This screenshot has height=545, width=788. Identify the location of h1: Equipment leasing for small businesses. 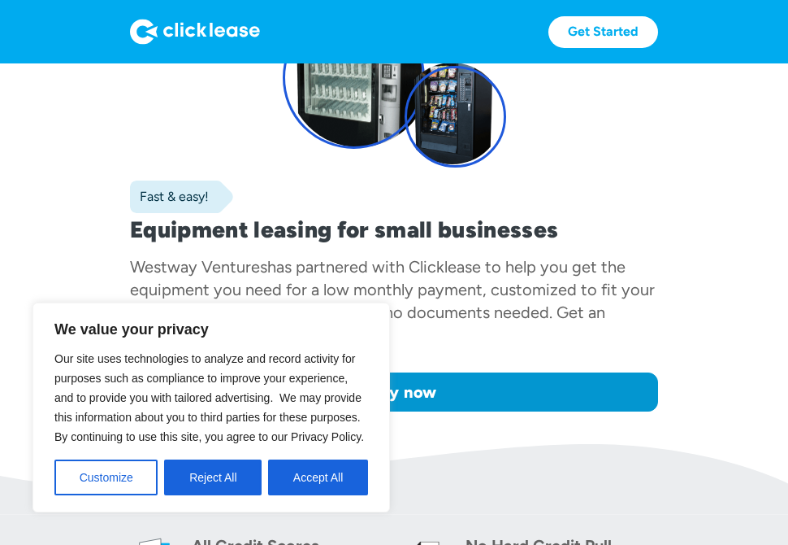
(394, 229).